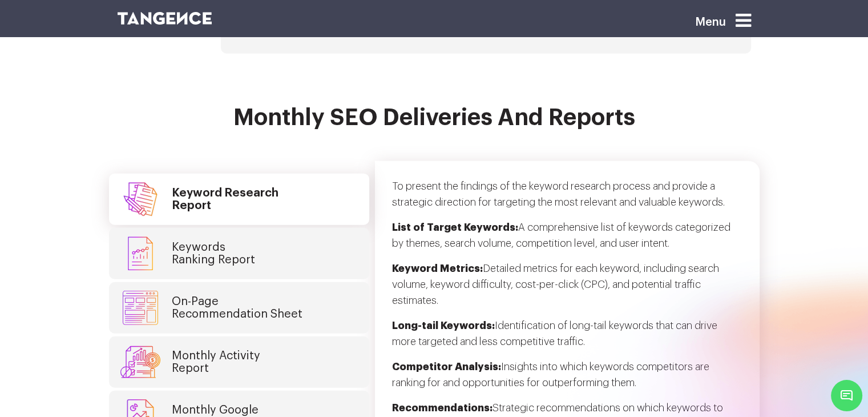  Describe the element at coordinates (434, 125) in the screenshot. I see `h2: Monthly SEO Deliveries and Reports` at that location.